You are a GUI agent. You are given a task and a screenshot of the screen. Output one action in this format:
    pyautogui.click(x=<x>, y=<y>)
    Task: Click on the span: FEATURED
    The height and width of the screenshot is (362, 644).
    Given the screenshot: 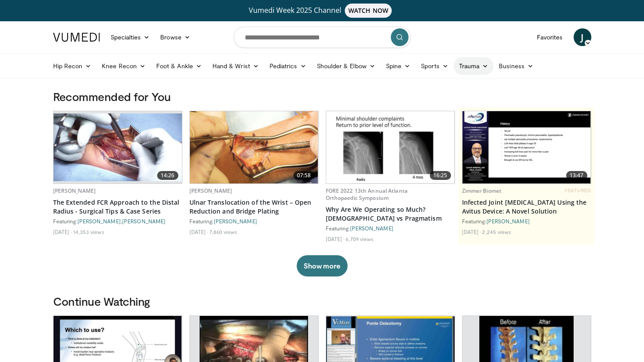 What is the action you would take?
    pyautogui.click(x=578, y=191)
    